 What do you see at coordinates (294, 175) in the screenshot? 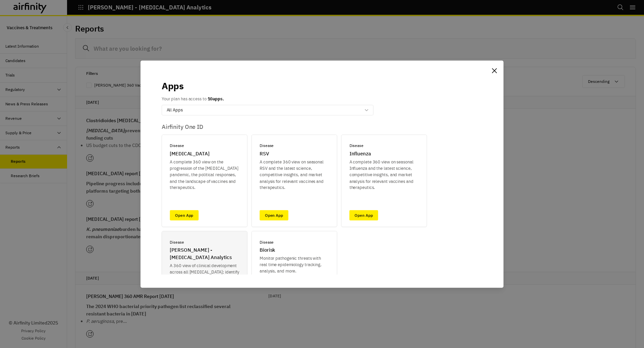
I see `p: A complete 360 view on seasonal RSV and the latest science, competitive insights, and market anal...` at bounding box center [294, 175].